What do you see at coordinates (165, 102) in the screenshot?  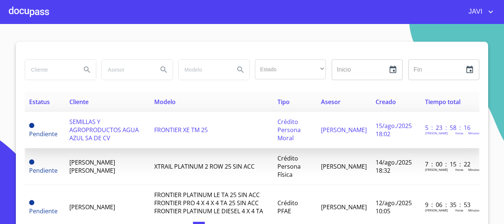 I see `span: Modelo` at bounding box center [165, 102].